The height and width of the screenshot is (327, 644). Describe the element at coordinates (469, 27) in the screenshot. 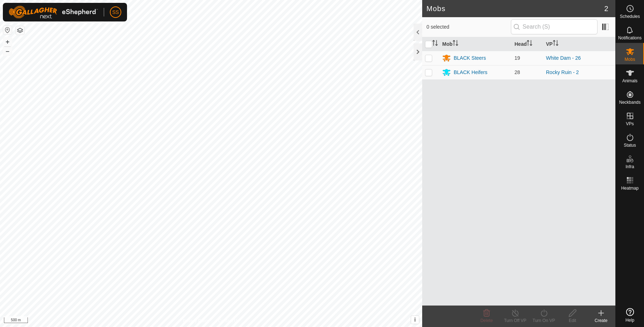

I see `span: 0 selected` at that location.